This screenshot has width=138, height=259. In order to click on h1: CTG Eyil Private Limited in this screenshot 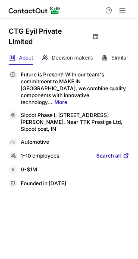, I will do `click(47, 36)`.